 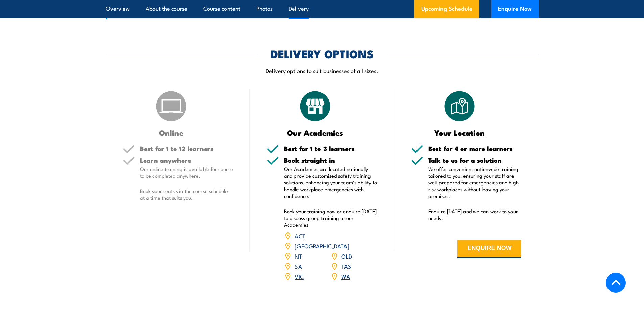 I want to click on p: Book your seats via the course schedule at a time that suits you., so click(x=186, y=194).